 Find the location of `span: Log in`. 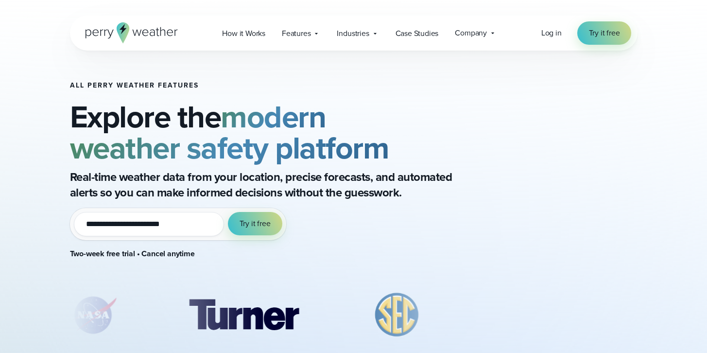

span: Log in is located at coordinates (551, 33).